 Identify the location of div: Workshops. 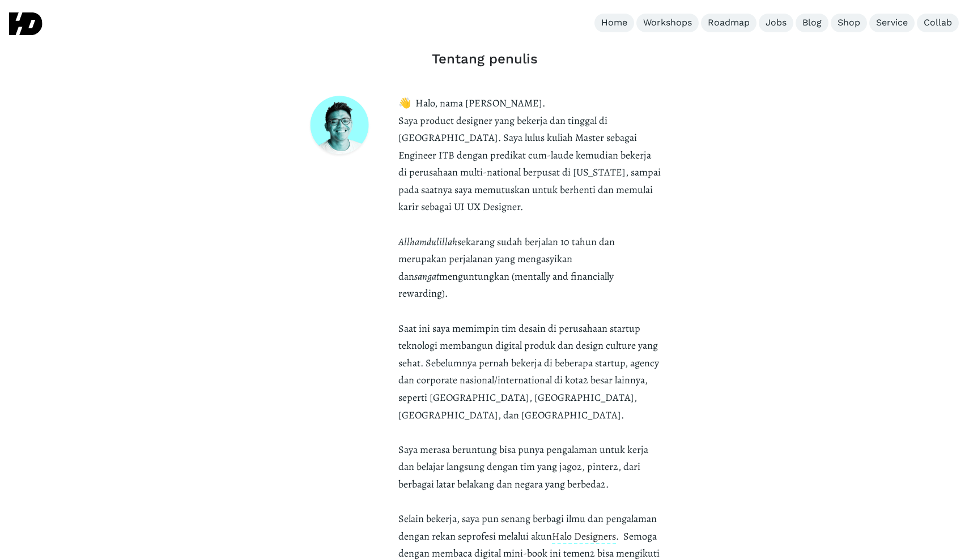
(667, 23).